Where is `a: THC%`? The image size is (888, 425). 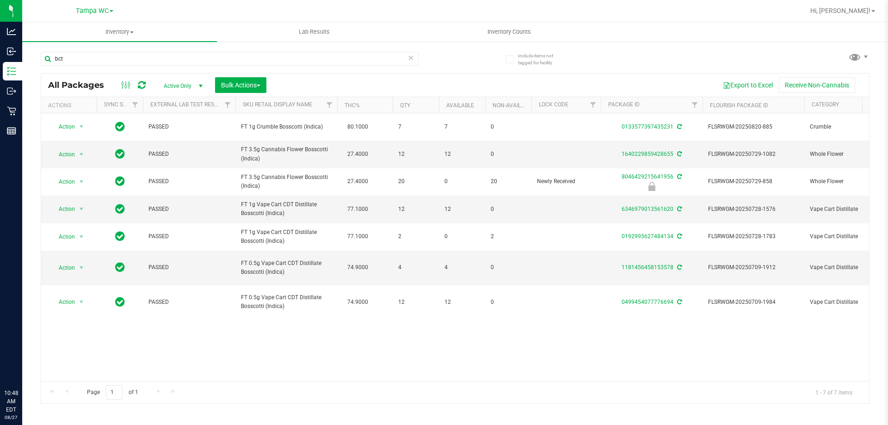
a: THC% is located at coordinates (352, 106).